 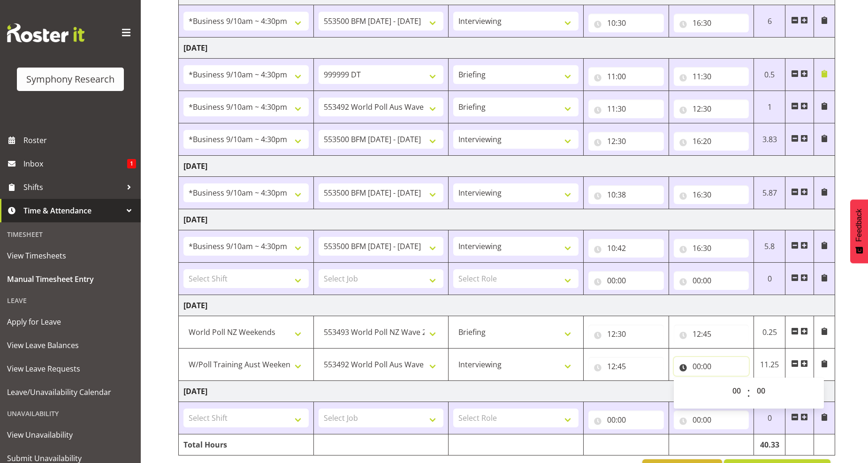 I want to click on button: Feedback - Show survey, so click(x=860, y=231).